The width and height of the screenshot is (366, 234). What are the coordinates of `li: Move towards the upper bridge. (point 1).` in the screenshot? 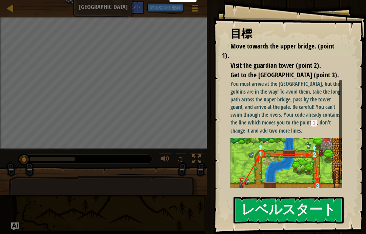 It's located at (282, 51).